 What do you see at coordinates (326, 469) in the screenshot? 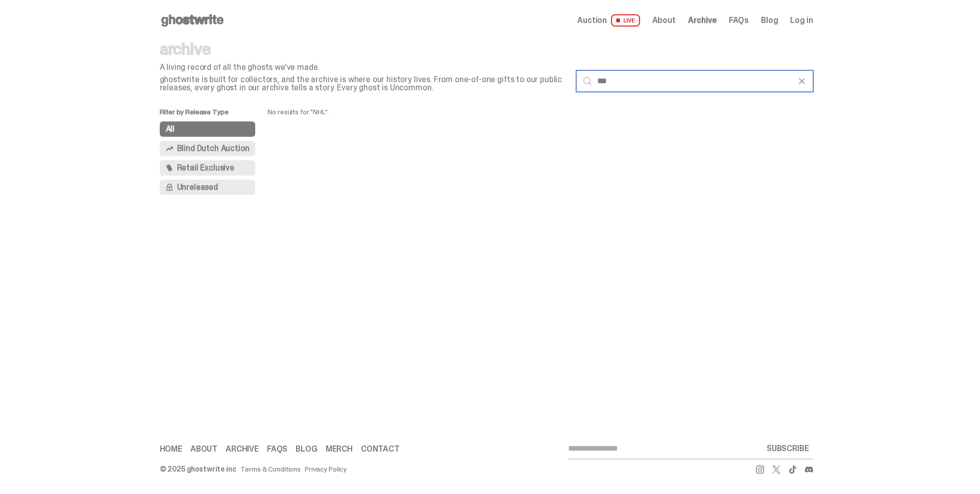
I see `a: Privacy Policy` at bounding box center [326, 469].